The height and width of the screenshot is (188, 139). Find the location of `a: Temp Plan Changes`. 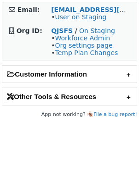

a: Temp Plan Changes is located at coordinates (86, 53).